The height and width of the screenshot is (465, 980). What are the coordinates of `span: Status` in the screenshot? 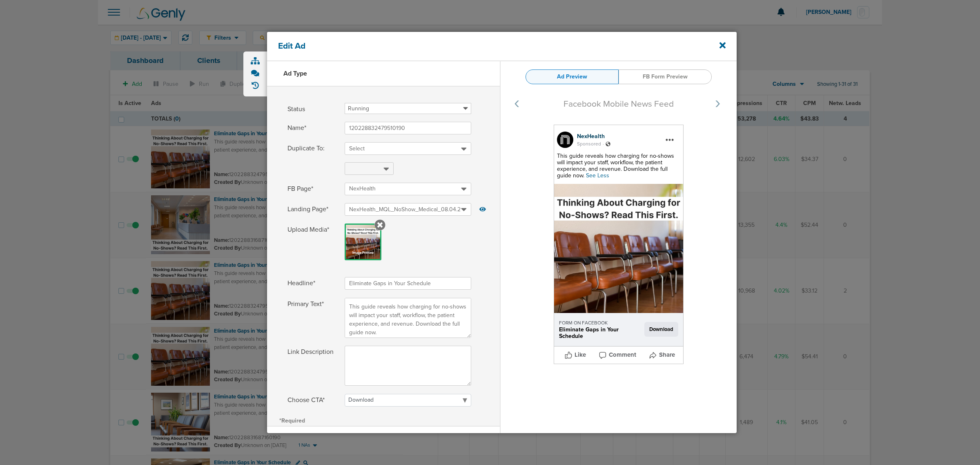 It's located at (312, 109).